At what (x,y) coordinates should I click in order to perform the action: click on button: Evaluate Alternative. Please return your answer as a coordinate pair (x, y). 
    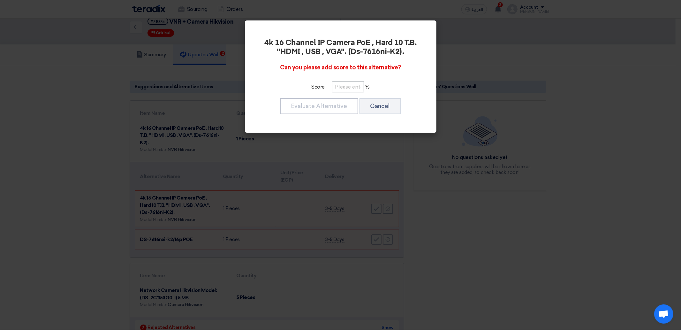
    Looking at the image, I should click on (319, 106).